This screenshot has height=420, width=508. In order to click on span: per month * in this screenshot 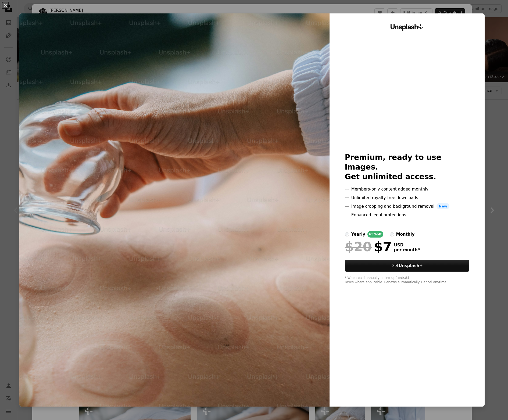, I will do `click(407, 250)`.